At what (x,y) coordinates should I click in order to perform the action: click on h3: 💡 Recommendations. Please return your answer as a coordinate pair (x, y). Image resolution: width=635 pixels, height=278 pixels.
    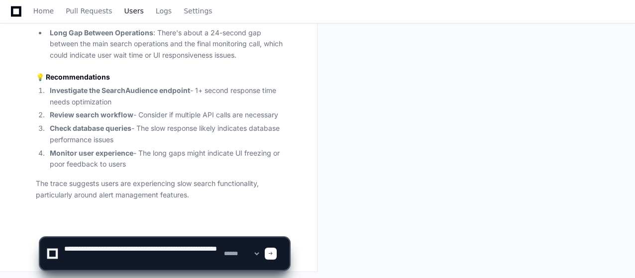
    Looking at the image, I should click on (162, 77).